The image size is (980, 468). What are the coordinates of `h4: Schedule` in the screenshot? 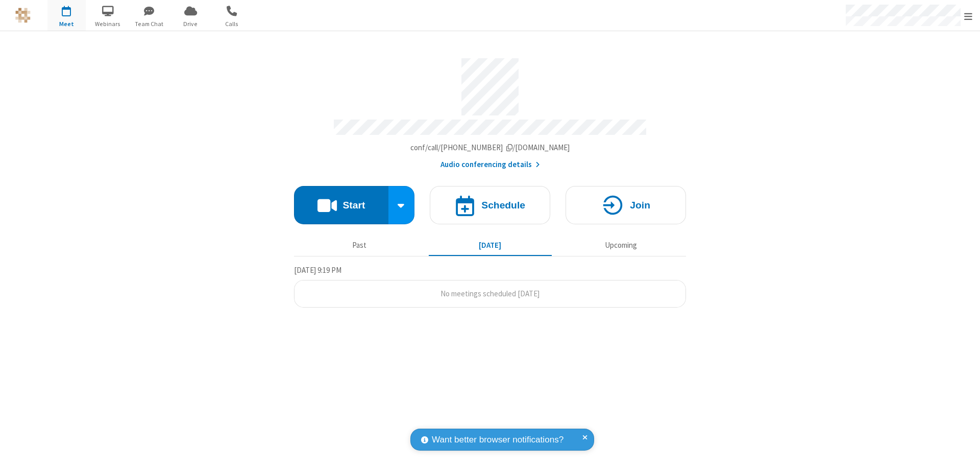 It's located at (503, 205).